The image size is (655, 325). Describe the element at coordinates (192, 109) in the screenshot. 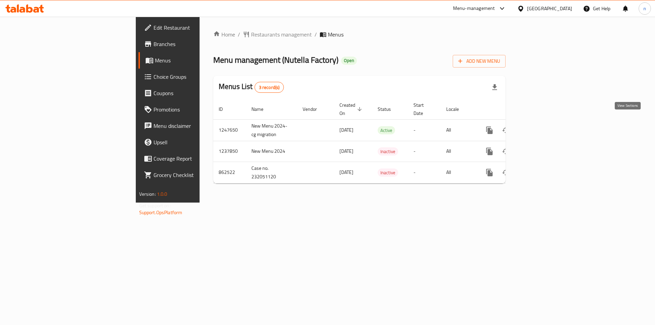

I see `a: Promotions` at that location.